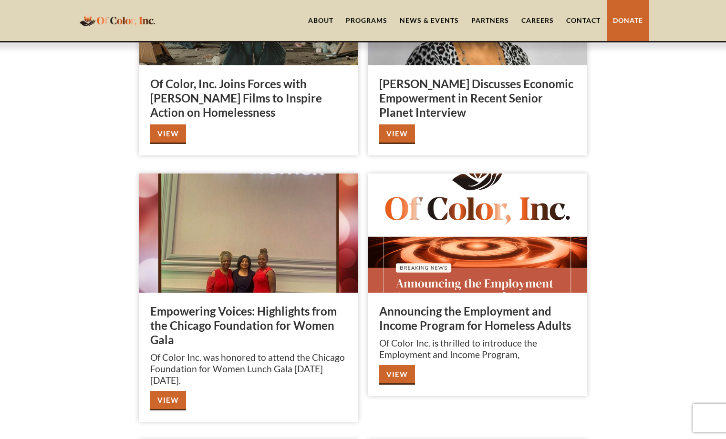 The width and height of the screenshot is (726, 439). What do you see at coordinates (477, 319) in the screenshot?
I see `h3: Announcing the Employment and Income Program for Homeless Adults` at bounding box center [477, 319].